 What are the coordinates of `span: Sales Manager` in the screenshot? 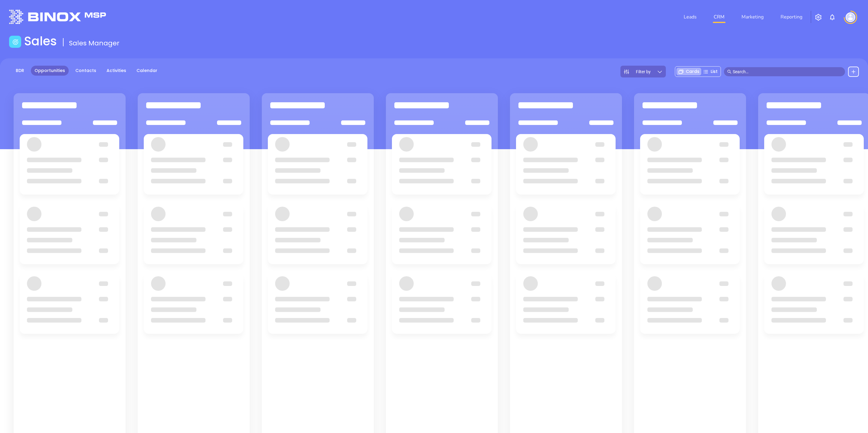 It's located at (94, 43).